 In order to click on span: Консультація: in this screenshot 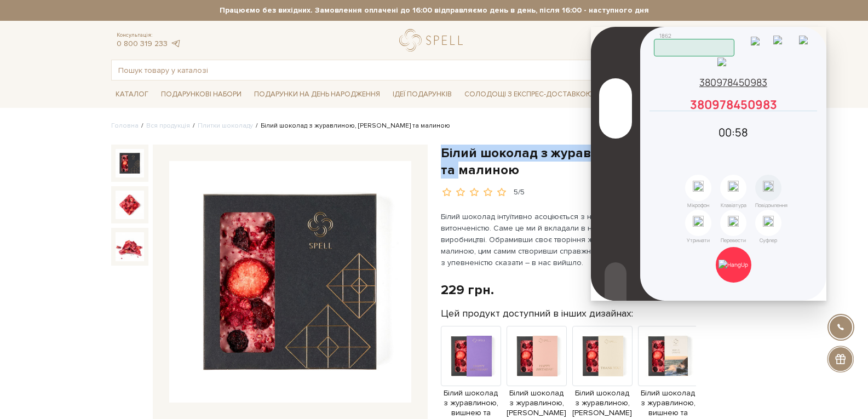, I will do `click(149, 35)`.